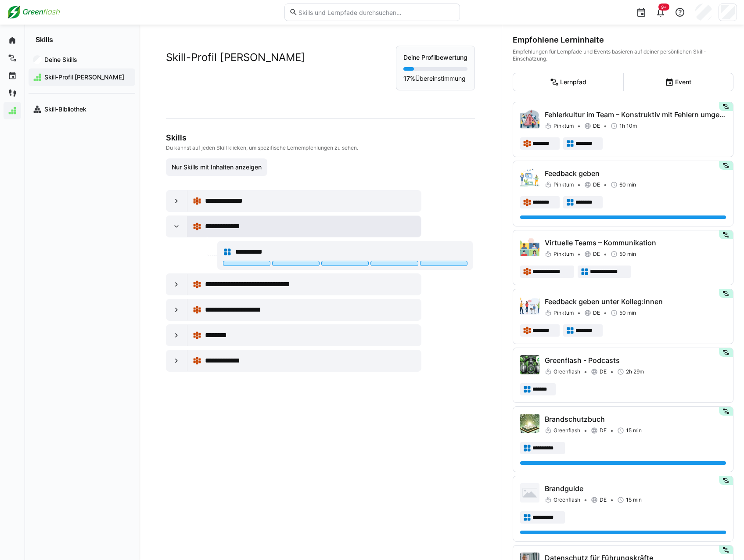 This screenshot has height=560, width=744. I want to click on img: Brandschutzbuch, so click(530, 423).